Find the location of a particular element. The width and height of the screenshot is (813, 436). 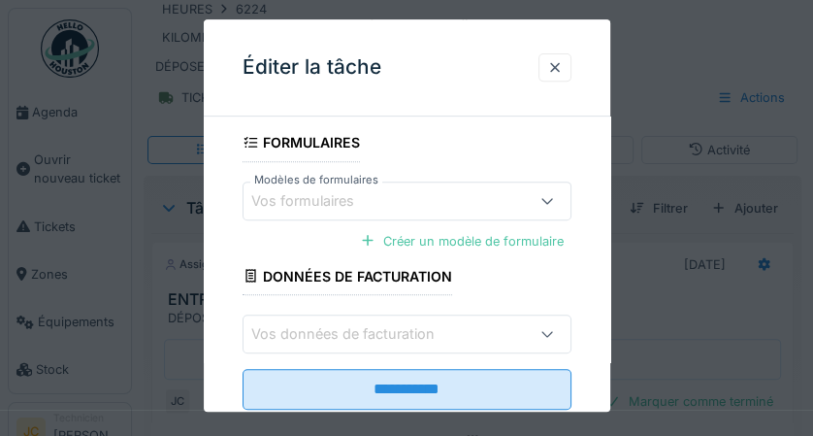

div: Données de facturation is located at coordinates (347, 279).